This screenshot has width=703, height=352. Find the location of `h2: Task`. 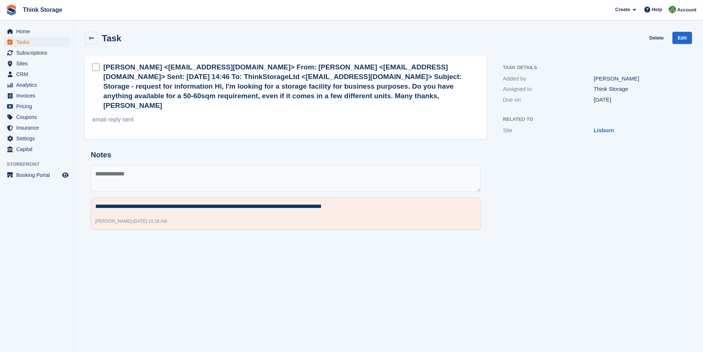

h2: Task is located at coordinates (111, 38).